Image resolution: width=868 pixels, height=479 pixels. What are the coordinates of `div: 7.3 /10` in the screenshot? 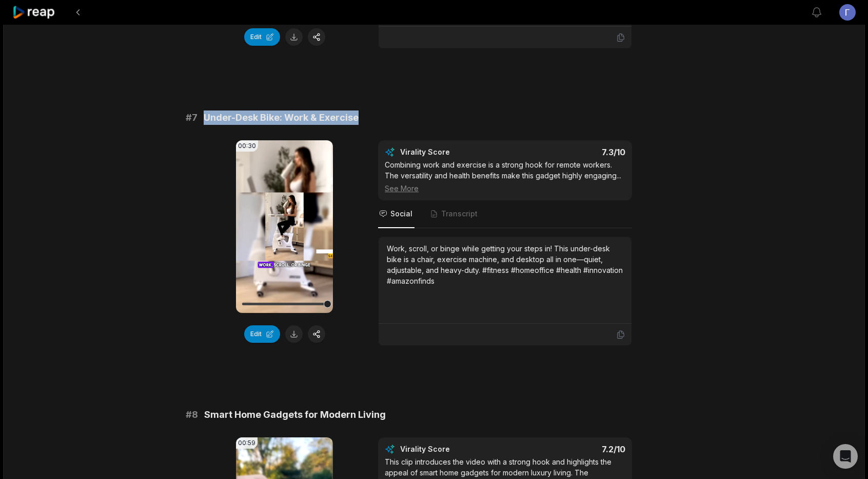 It's located at (571, 152).